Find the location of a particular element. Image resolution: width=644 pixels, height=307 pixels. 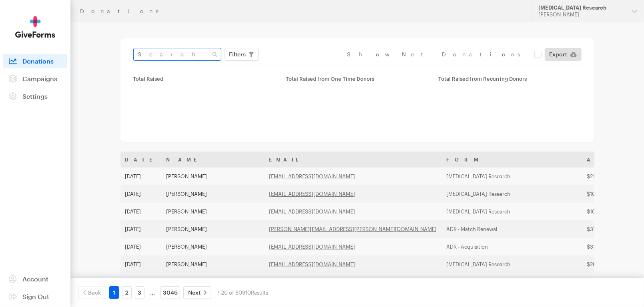

div: Total Raised from One Time Donors is located at coordinates (357, 79).